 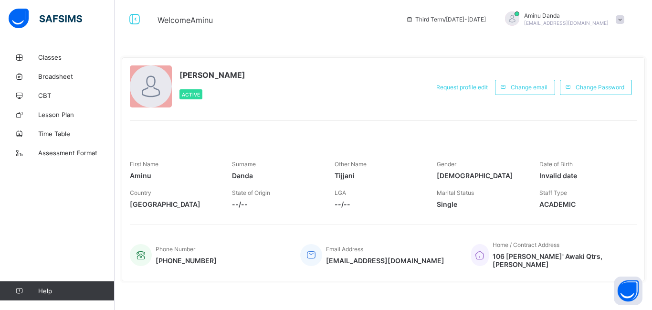 What do you see at coordinates (628, 290) in the screenshot?
I see `button: Open asap` at bounding box center [628, 290].